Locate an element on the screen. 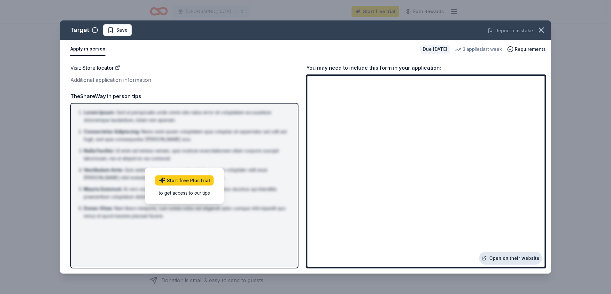 The height and width of the screenshot is (294, 611). div: Visit : is located at coordinates (184, 68).